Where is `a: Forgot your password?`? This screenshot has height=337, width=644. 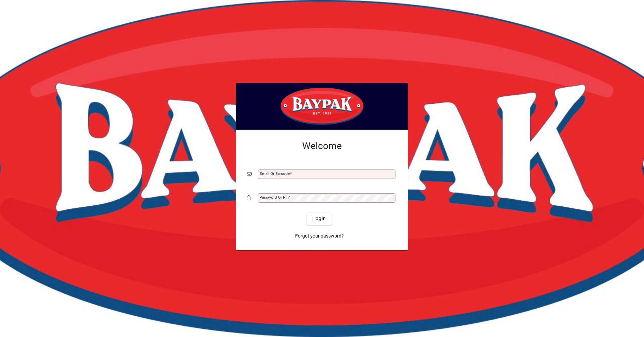 a: Forgot your password? is located at coordinates (319, 236).